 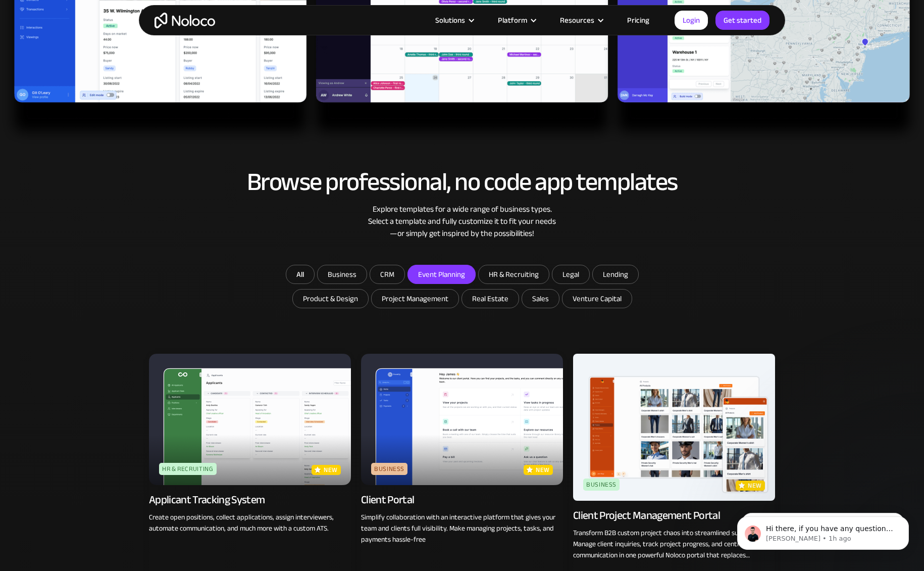 I want to click on a: All, so click(x=300, y=275).